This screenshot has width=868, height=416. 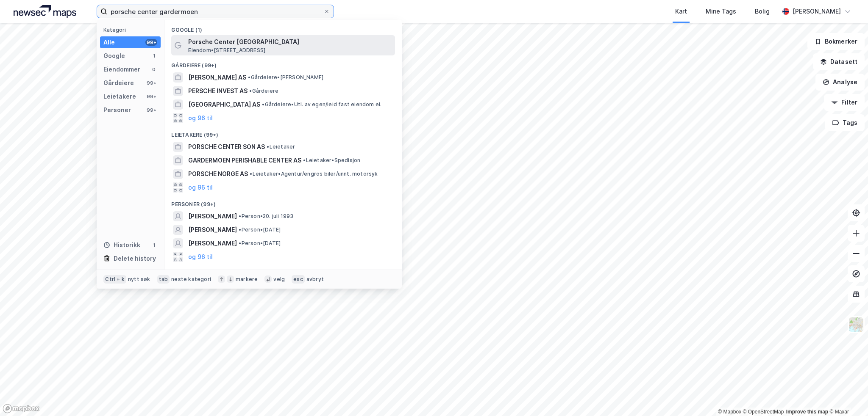 What do you see at coordinates (120, 97) in the screenshot?
I see `div: Leietakere` at bounding box center [120, 97].